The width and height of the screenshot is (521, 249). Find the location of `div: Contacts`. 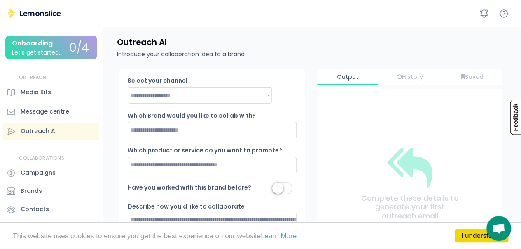

div: Contacts is located at coordinates (35, 209).